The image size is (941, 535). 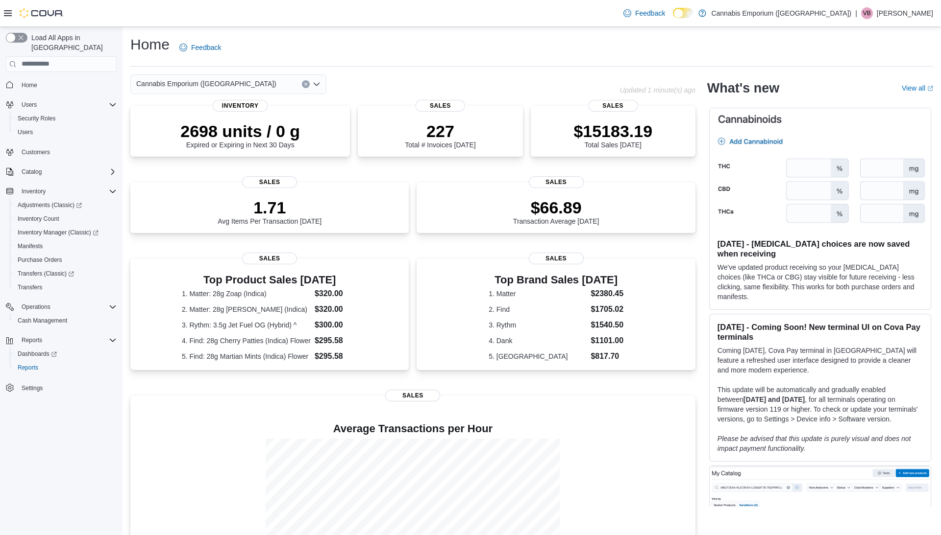 I want to click on span: Dark Mode, so click(x=673, y=18).